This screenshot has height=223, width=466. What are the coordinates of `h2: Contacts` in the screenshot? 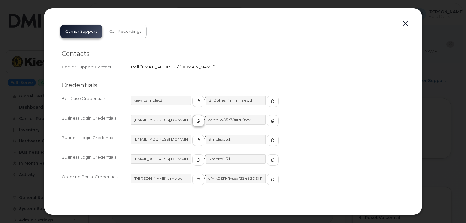 It's located at (233, 54).